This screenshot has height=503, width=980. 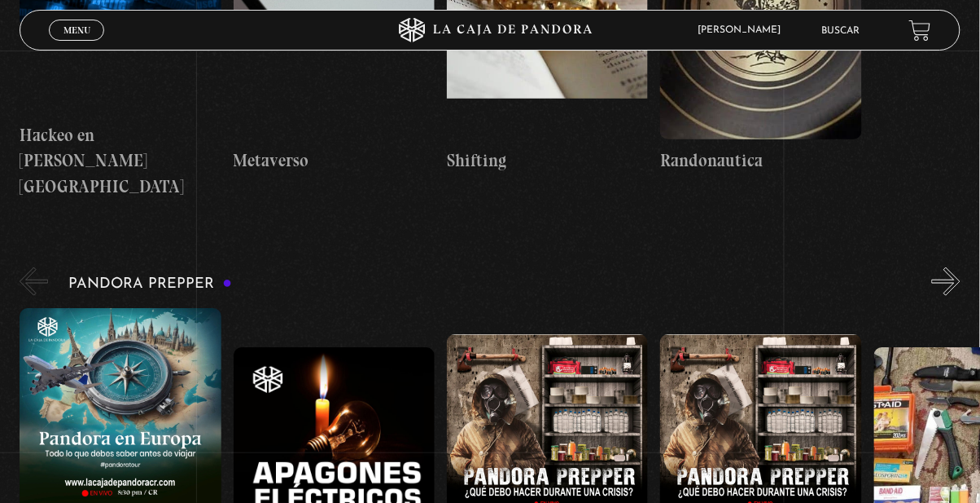 I want to click on button: Next, so click(x=946, y=281).